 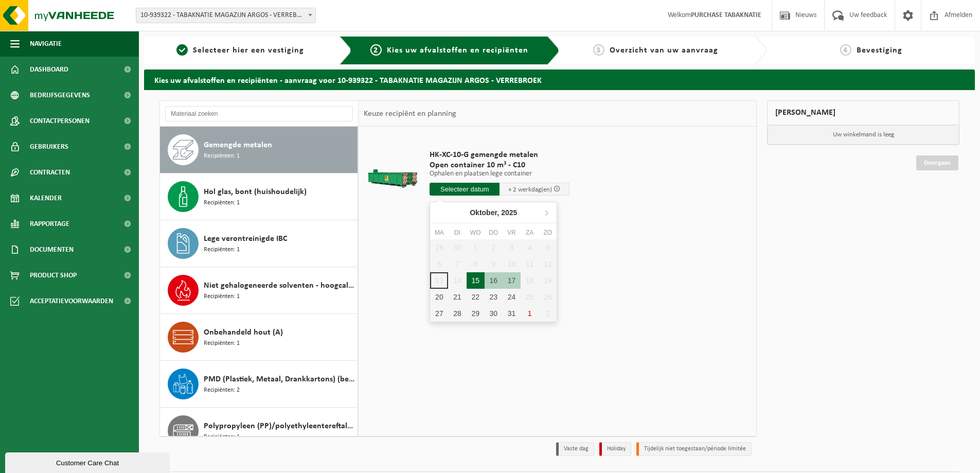 I want to click on span: Dashboard, so click(x=49, y=70).